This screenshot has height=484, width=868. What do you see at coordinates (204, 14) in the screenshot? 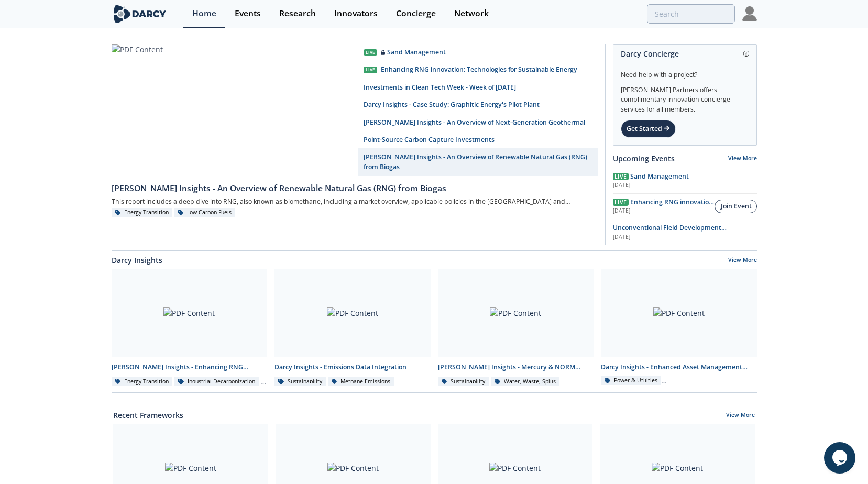
I see `div: Home` at bounding box center [204, 14].